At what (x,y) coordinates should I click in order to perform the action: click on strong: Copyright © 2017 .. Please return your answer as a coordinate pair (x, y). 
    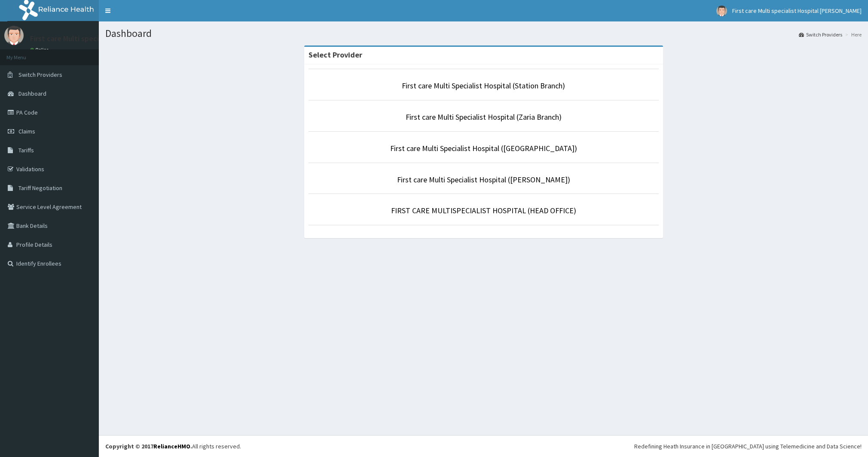
    Looking at the image, I should click on (149, 447).